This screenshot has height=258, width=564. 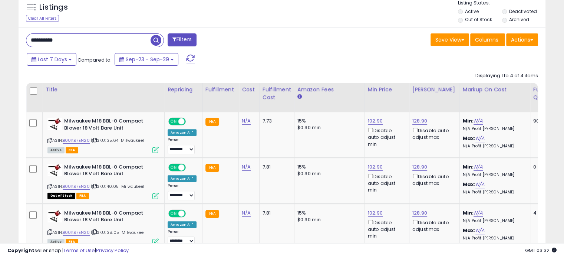 What do you see at coordinates (541, 250) in the screenshot?
I see `span: 2025-10-7 03:32 GMT` at bounding box center [541, 250].